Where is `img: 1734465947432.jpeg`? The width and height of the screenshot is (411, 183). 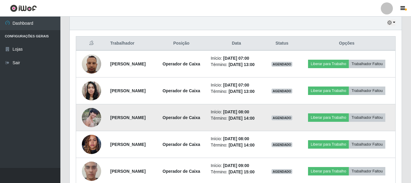 img: 1734465947432.jpeg is located at coordinates (92, 144).